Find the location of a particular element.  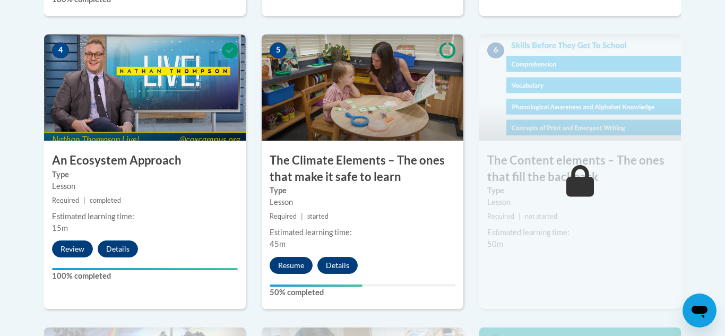

span: 15m is located at coordinates (60, 228).